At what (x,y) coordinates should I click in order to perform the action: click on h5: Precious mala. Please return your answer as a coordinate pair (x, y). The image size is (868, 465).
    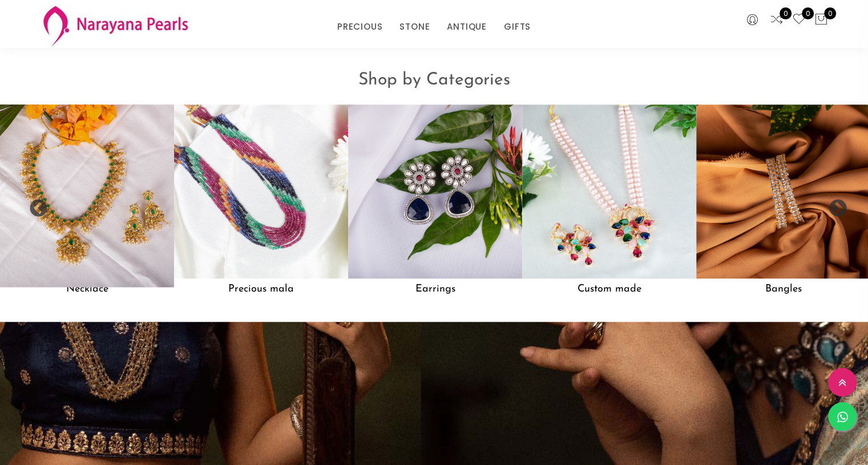
    Looking at the image, I should click on (261, 289).